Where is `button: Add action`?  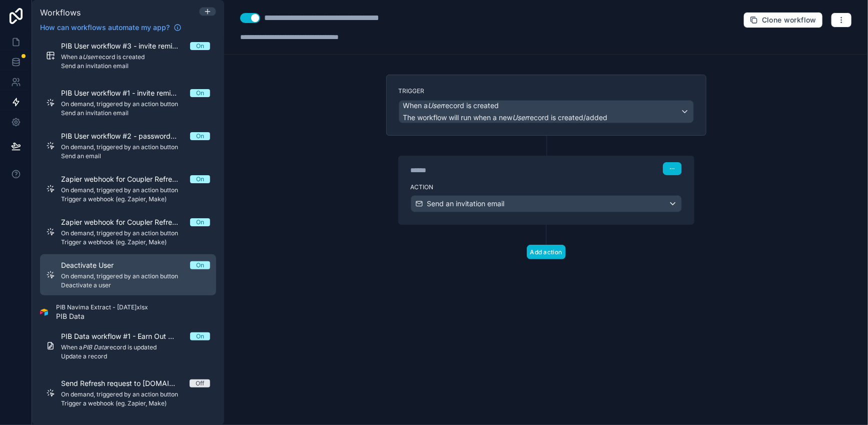
button: Add action is located at coordinates (546, 252).